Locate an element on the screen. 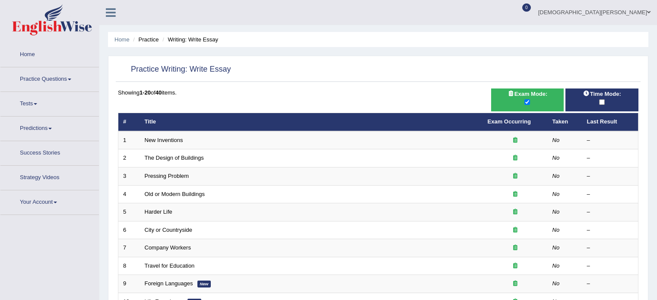 The image size is (657, 300). a: The Design of Buildings is located at coordinates (174, 158).